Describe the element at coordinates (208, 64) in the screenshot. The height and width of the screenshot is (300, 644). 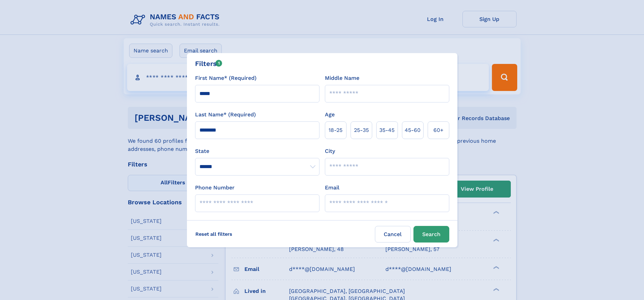
I see `div: Filters` at that location.